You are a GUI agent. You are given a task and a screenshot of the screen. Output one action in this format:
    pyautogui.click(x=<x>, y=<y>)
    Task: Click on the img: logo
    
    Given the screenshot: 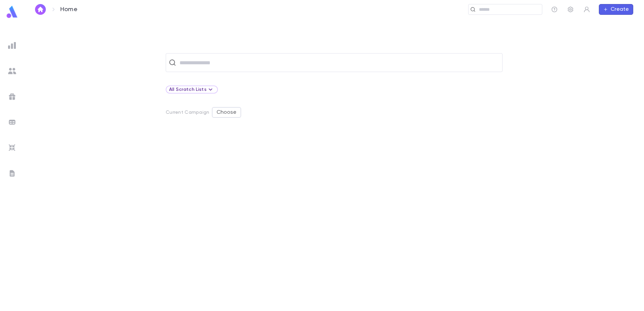 What is the action you would take?
    pyautogui.click(x=12, y=12)
    